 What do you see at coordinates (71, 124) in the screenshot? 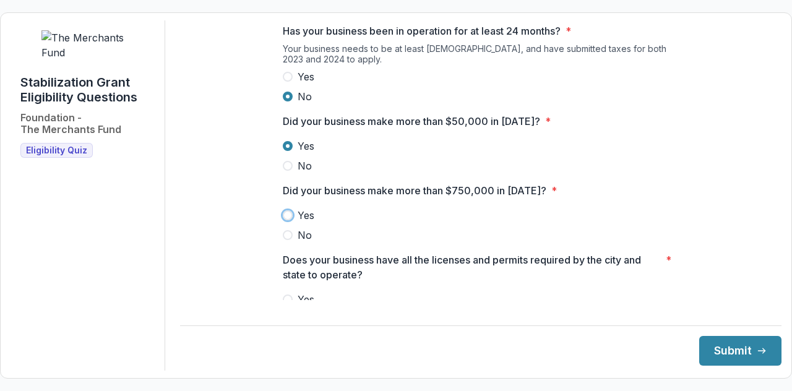
I see `h2: Foundation - The Merchants Fund` at bounding box center [71, 124].